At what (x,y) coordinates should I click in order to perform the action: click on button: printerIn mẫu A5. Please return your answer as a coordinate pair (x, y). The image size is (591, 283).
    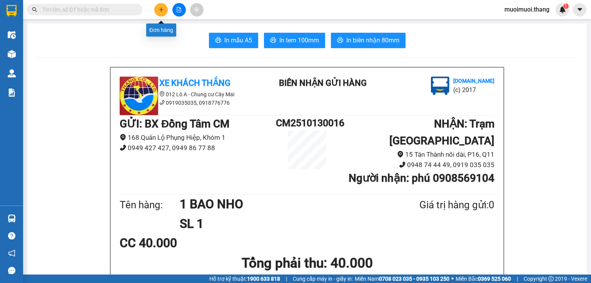
    Looking at the image, I should click on (234, 40).